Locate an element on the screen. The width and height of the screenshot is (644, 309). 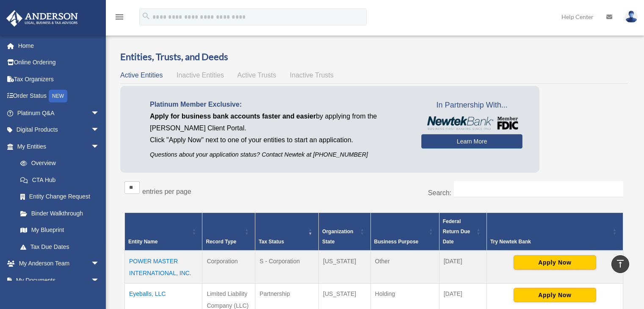
a: vertical_align_top is located at coordinates (620, 264).